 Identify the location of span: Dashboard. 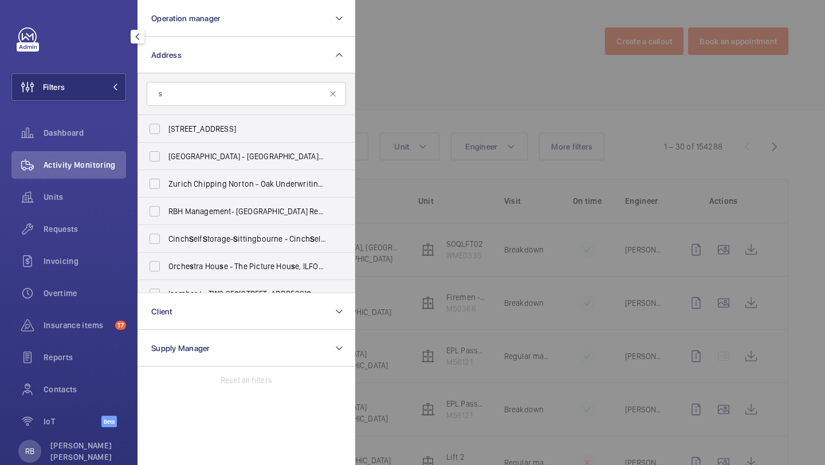
(85, 133).